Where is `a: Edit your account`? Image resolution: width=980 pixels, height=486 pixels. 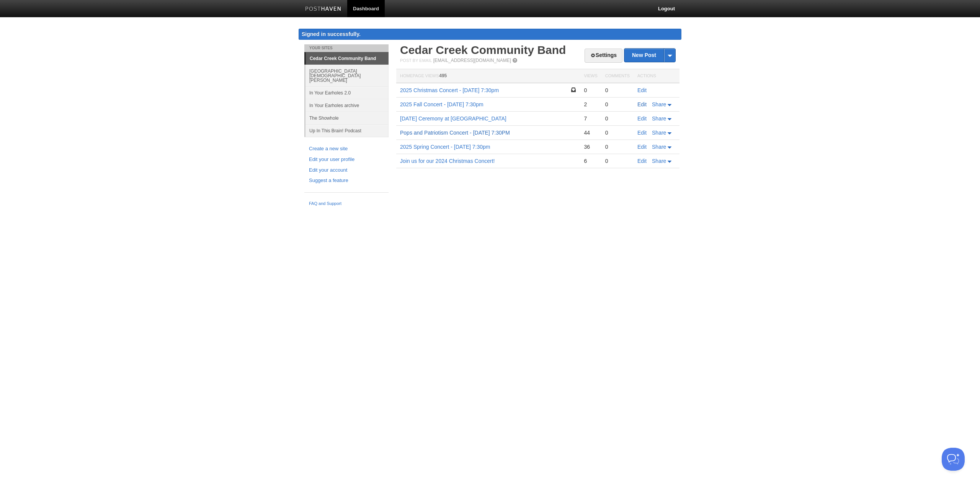 a: Edit your account is located at coordinates (346, 170).